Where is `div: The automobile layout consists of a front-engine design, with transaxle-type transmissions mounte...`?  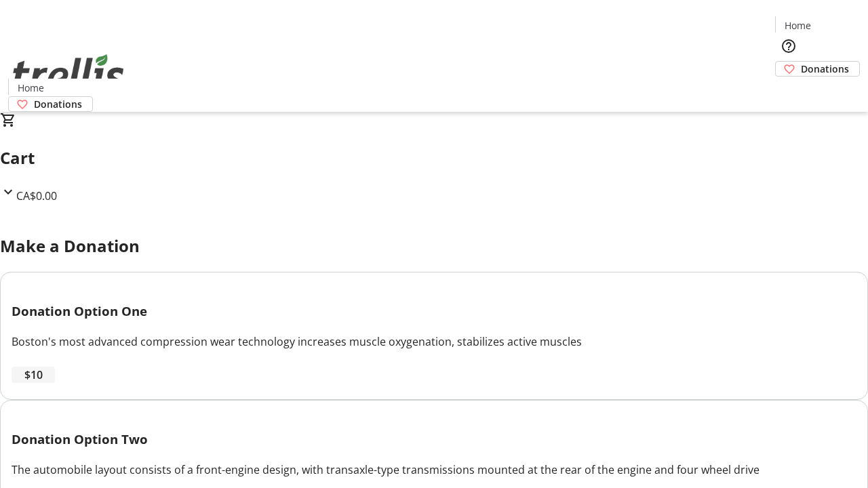 div: The automobile layout consists of a front-engine design, with transaxle-type transmissions mounte... is located at coordinates (434, 469).